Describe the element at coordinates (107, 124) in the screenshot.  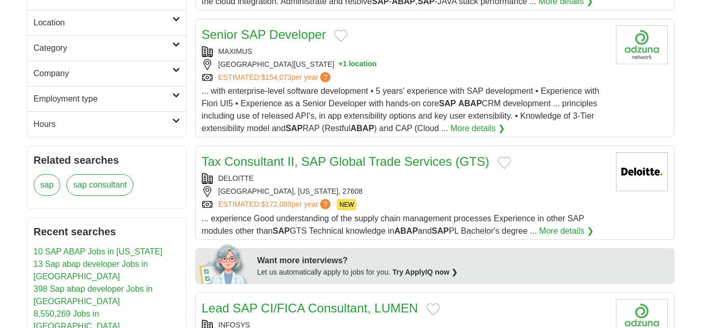
I see `a: Hours` at that location.